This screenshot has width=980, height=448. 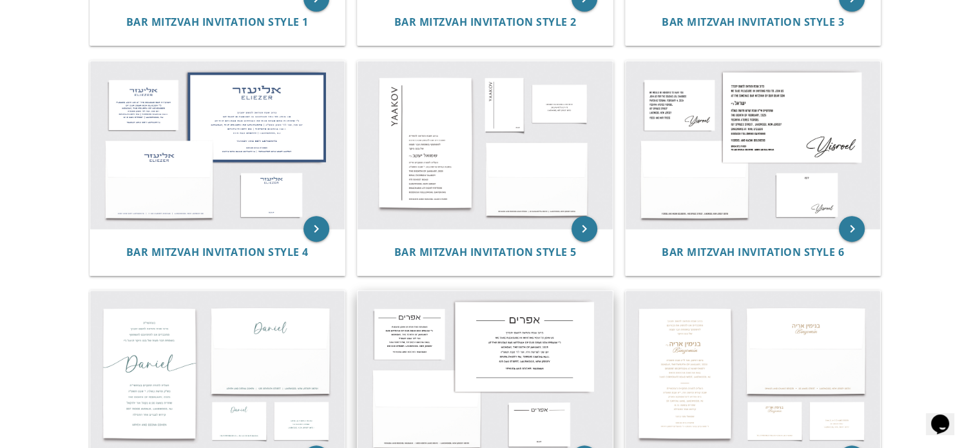 What do you see at coordinates (218, 22) in the screenshot?
I see `a: Bar Mitzvah Invitation Style 1` at bounding box center [218, 22].